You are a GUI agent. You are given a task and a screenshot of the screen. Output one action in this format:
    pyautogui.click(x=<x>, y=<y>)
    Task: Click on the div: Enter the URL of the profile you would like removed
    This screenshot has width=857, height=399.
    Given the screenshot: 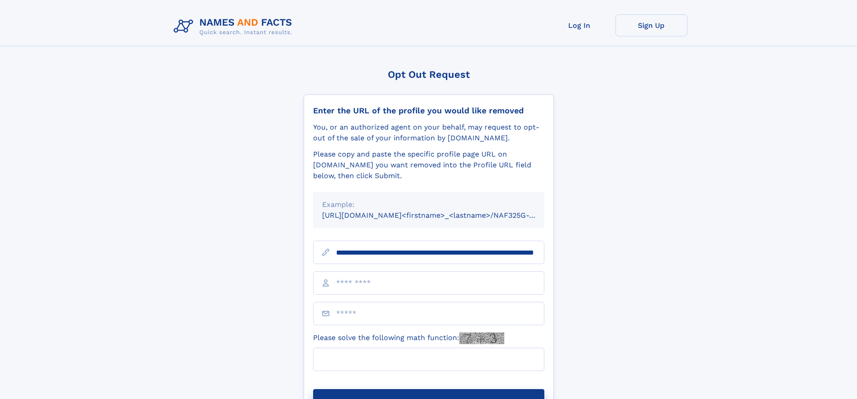 What is the action you would take?
    pyautogui.click(x=429, y=111)
    